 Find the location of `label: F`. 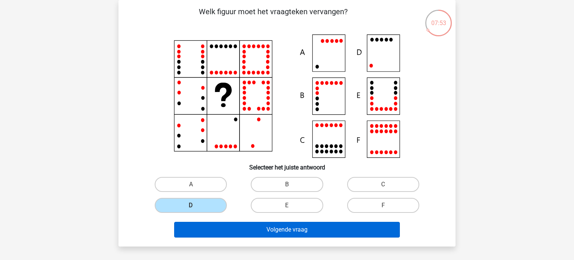

label: F is located at coordinates (383, 205).